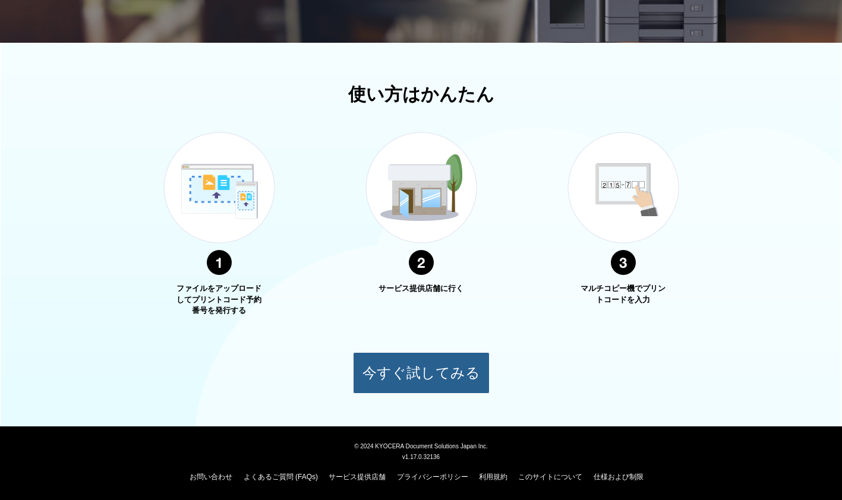  What do you see at coordinates (421, 446) in the screenshot?
I see `span: © 2024 KYOCERA Document Solutions Japan Inc.` at bounding box center [421, 446].